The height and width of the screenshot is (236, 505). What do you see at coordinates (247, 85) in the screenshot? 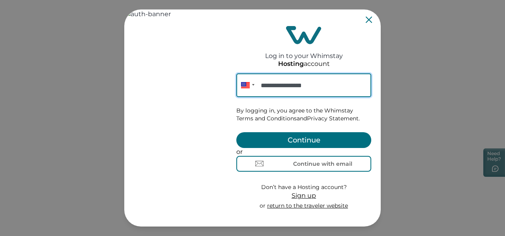
I see `div: United States: + 1` at bounding box center [247, 85].